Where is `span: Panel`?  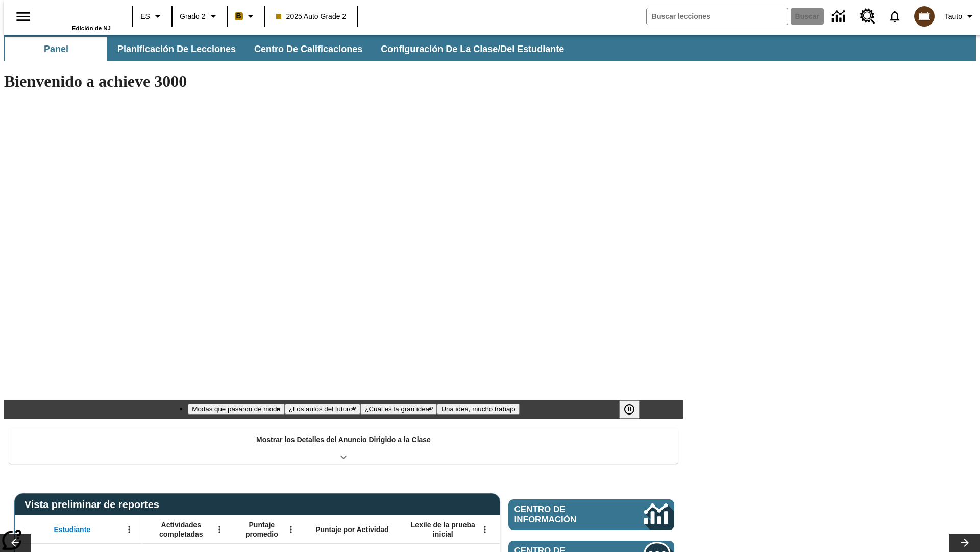 span: Panel is located at coordinates (56, 49).